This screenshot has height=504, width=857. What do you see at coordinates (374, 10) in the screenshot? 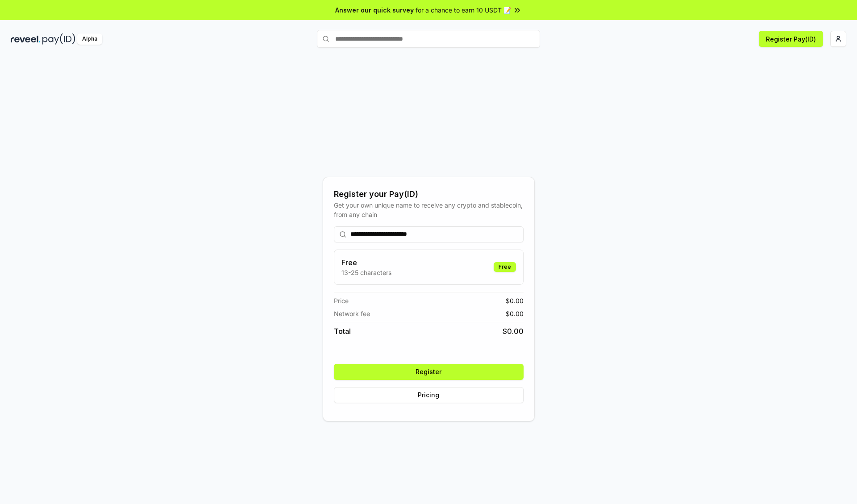
I see `span: Answer our quick survey` at bounding box center [374, 10].